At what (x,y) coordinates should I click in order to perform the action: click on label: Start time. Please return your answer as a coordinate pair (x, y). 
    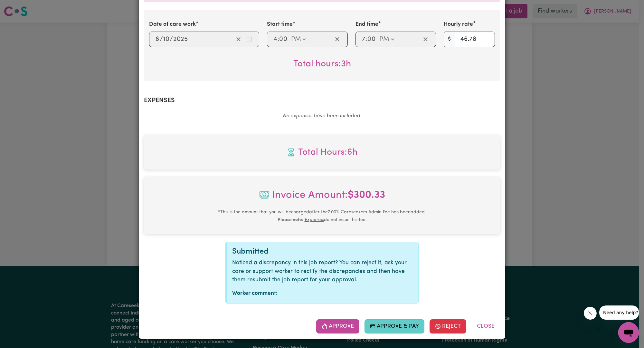
    Looking at the image, I should click on (280, 24).